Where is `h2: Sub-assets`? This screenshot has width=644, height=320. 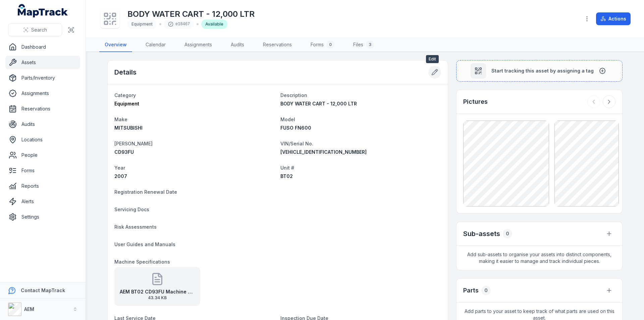
h2: Sub-assets is located at coordinates (482, 233).